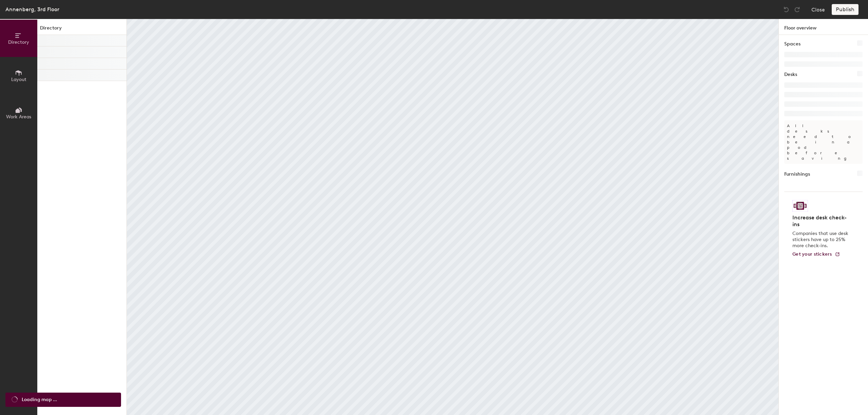 The width and height of the screenshot is (868, 415). What do you see at coordinates (18, 117) in the screenshot?
I see `span: Work Areas` at bounding box center [18, 117].